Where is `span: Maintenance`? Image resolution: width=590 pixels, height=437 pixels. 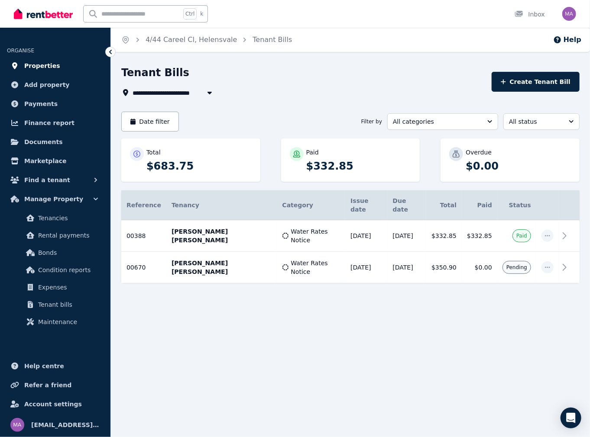 span: Maintenance is located at coordinates (67, 322).